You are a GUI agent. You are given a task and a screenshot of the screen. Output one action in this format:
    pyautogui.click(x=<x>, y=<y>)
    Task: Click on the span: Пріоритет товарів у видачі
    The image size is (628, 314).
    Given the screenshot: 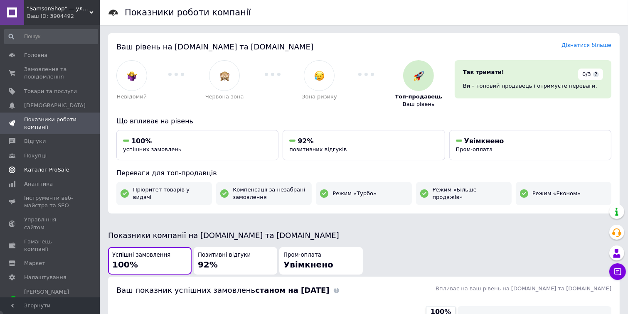 What is the action you would take?
    pyautogui.click(x=170, y=194)
    